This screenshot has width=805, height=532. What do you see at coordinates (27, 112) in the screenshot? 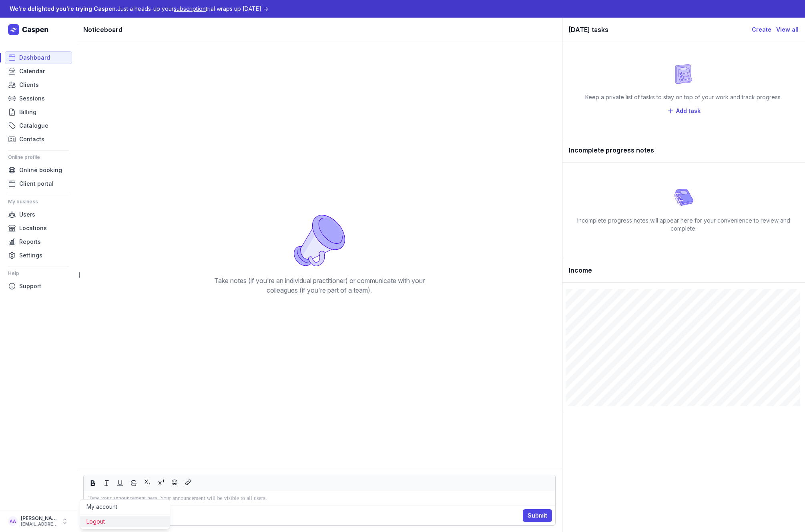
I see `span: Billing` at bounding box center [27, 112].